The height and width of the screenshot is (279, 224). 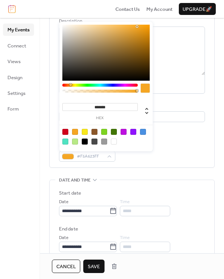 I want to click on span: My Events, so click(x=18, y=30).